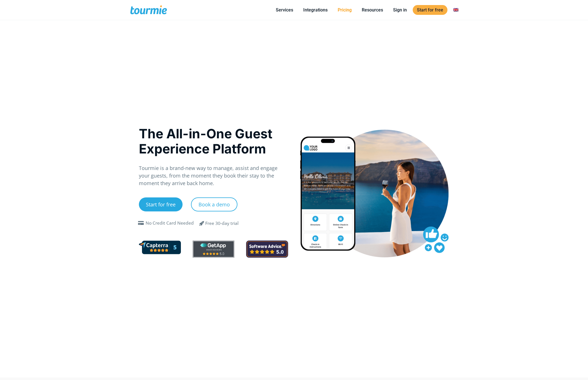 This screenshot has height=380, width=588. What do you see at coordinates (400, 10) in the screenshot?
I see `a: Sign in` at bounding box center [400, 10].